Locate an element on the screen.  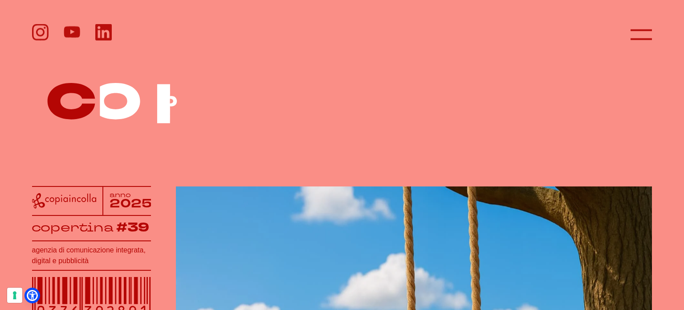
button: Le tue preferenze relative al consenso per le tecnologie di tracciamento is located at coordinates (15, 295).